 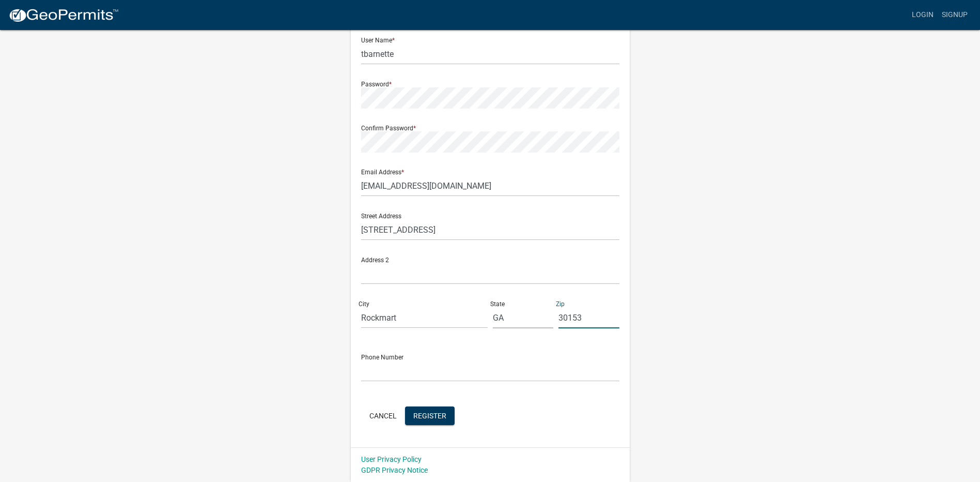 I want to click on button: Cancel, so click(x=383, y=415).